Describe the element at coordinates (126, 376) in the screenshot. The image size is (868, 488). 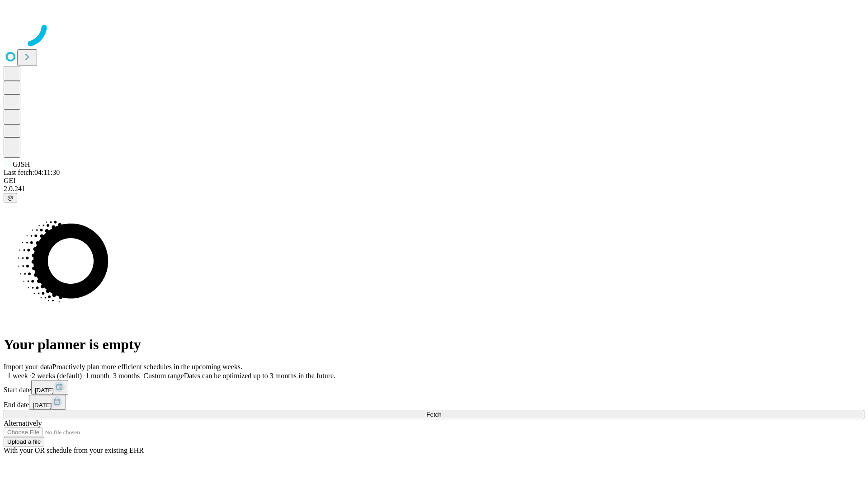
I see `span: 3 months` at that location.